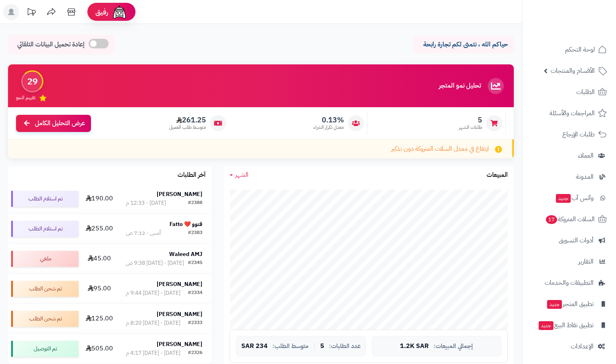  Describe the element at coordinates (570, 304) in the screenshot. I see `span: تطبيق المتجر` at that location.